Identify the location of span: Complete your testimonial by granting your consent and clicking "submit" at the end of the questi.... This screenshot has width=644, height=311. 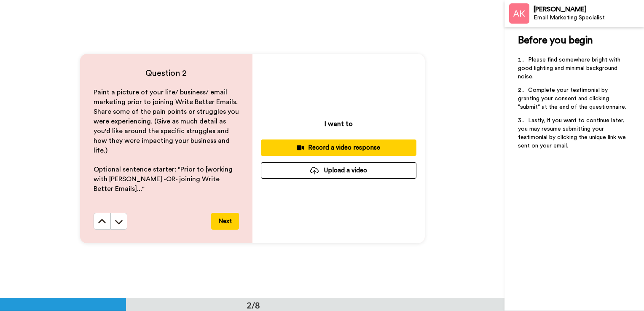
(572, 98).